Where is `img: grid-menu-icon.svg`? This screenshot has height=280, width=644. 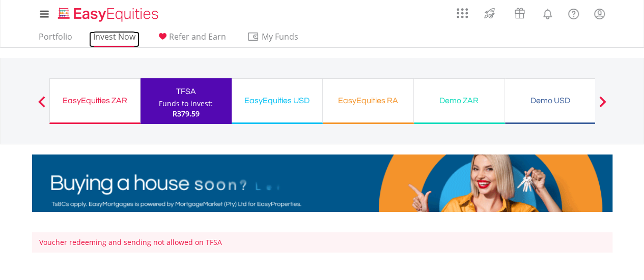
img: grid-menu-icon.svg is located at coordinates (462, 13).